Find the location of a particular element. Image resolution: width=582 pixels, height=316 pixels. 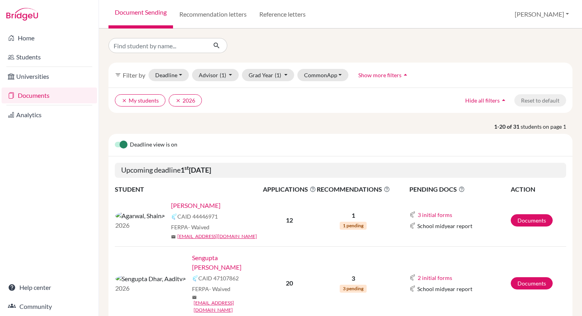

button: Grad Year(1) is located at coordinates (268, 75).